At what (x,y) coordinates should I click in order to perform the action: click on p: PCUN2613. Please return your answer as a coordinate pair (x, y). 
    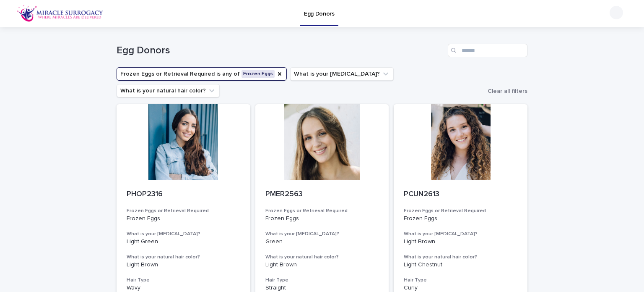
    Looking at the image, I should click on (460, 194).